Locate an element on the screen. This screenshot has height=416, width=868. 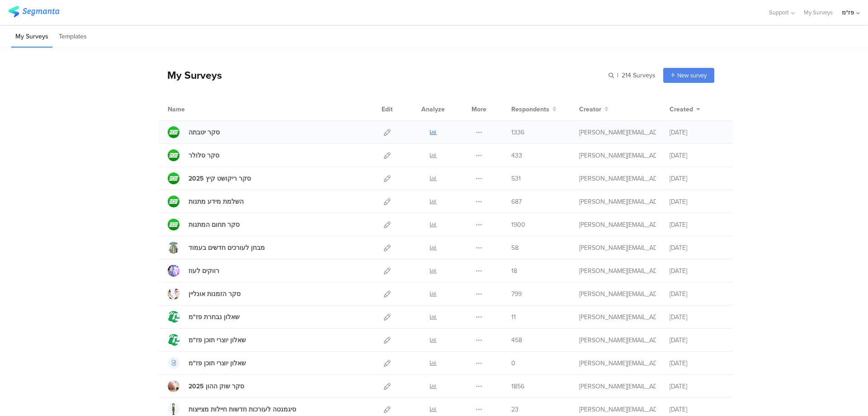
div: סקר שוק ההון 2025 is located at coordinates (216, 386).